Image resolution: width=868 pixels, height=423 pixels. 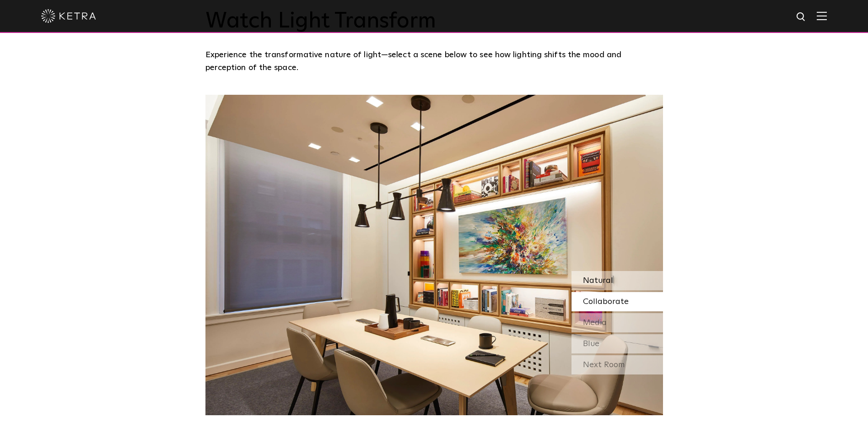 What do you see at coordinates (606, 302) in the screenshot?
I see `span: Collaborate` at bounding box center [606, 302].